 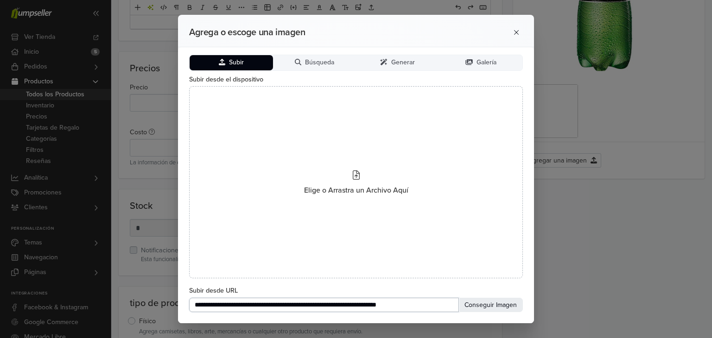 What do you see at coordinates (231, 63) in the screenshot?
I see `button: Subir` at bounding box center [231, 63].